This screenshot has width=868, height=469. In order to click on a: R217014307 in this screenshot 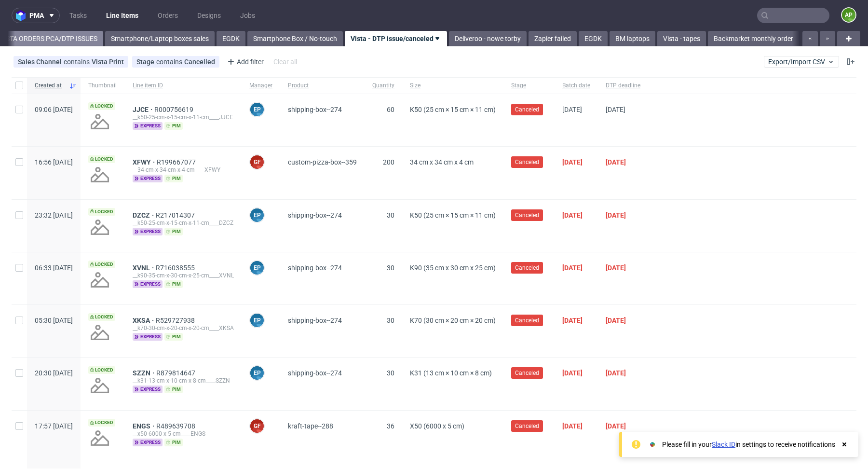, I will do `click(176, 215)`.